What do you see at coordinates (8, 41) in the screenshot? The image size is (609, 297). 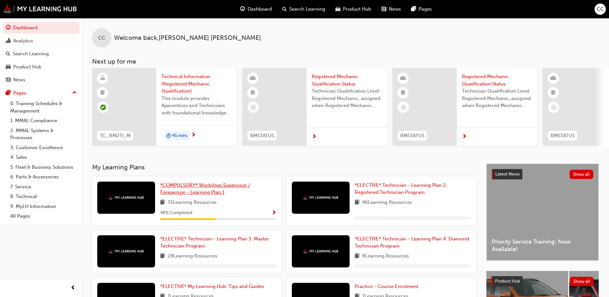 I see `span: chart-icon` at bounding box center [8, 41].